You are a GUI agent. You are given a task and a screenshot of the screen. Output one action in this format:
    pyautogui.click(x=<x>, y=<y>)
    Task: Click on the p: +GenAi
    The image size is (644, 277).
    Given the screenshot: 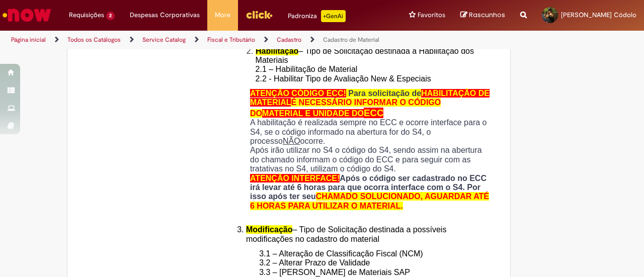 What is the action you would take?
    pyautogui.click(x=333, y=16)
    